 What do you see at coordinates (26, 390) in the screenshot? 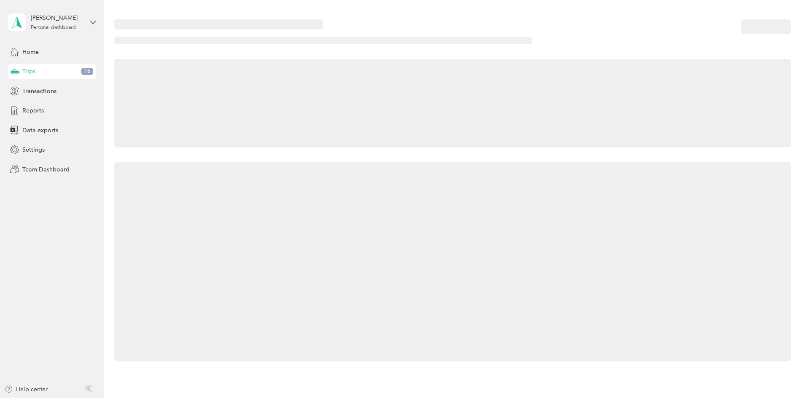
I see `div: Help center` at bounding box center [26, 390].